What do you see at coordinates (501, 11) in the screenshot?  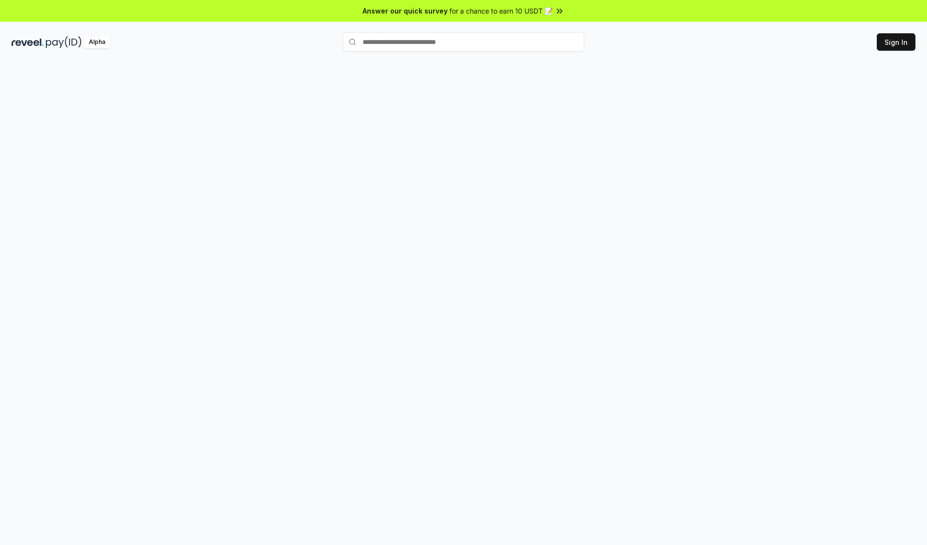 I see `span: for a chance to earn 10 USDT 📝` at bounding box center [501, 11].